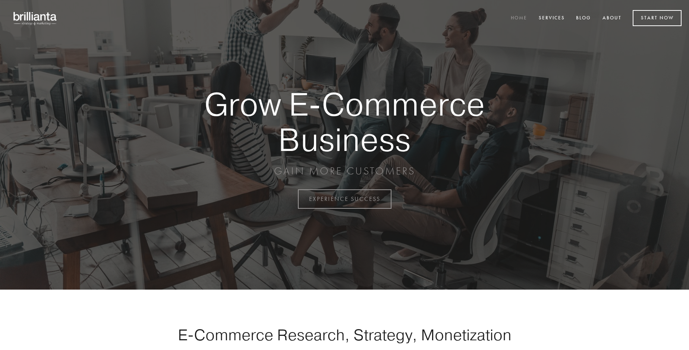 This screenshot has height=350, width=689. Describe the element at coordinates (519, 18) in the screenshot. I see `a: Home` at that location.